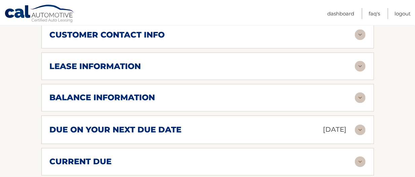 Image resolution: width=415 pixels, height=177 pixels. What do you see at coordinates (95, 66) in the screenshot?
I see `h2: lease information` at bounding box center [95, 66].